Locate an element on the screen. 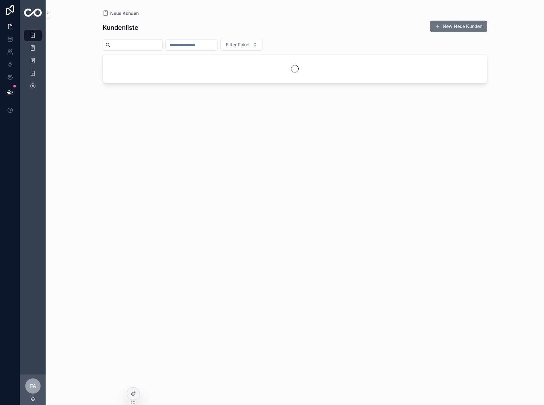  span: FA is located at coordinates (33, 386).